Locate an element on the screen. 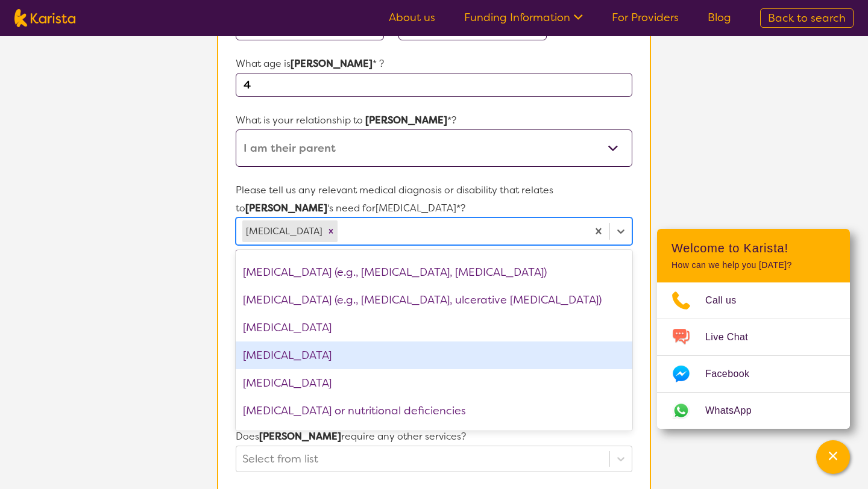 The image size is (868, 489). div: Remove Developmental delay is located at coordinates (331, 231).